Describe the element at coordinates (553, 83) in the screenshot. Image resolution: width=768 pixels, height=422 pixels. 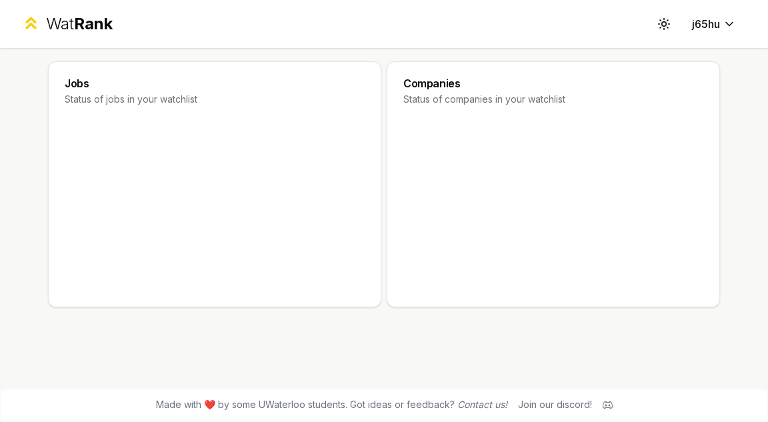
I see `h3: Companies` at that location.